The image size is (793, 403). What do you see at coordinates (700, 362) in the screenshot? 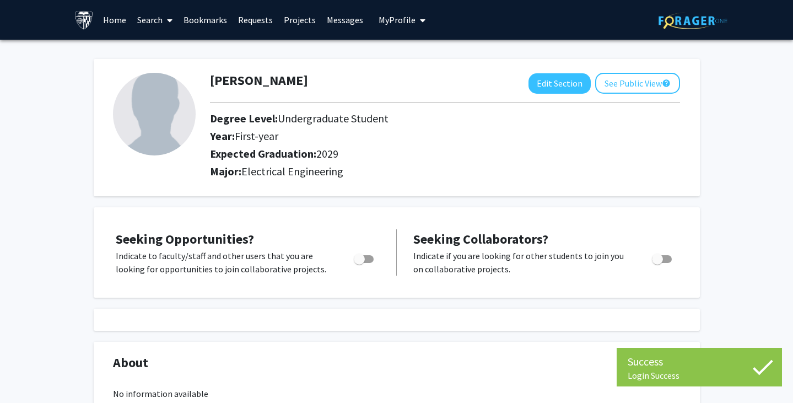
I see `div: Success` at bounding box center [700, 362].